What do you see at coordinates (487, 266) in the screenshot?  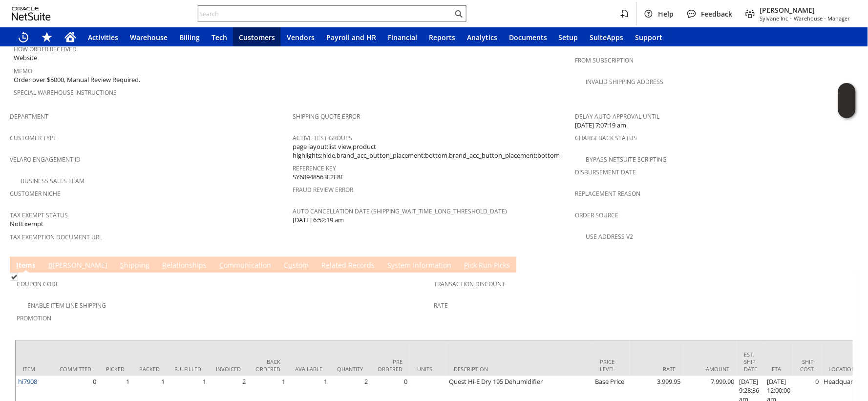 I see `a: Pick Run Picks` at bounding box center [487, 266].